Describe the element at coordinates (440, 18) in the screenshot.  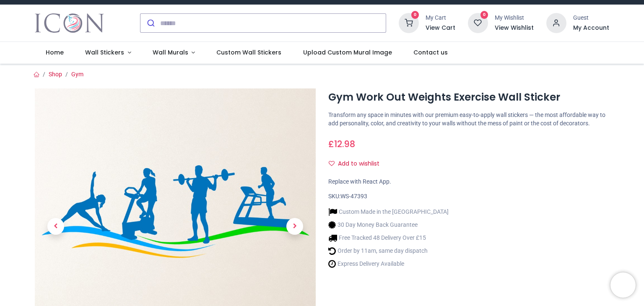
I see `div: My Cart` at that location.